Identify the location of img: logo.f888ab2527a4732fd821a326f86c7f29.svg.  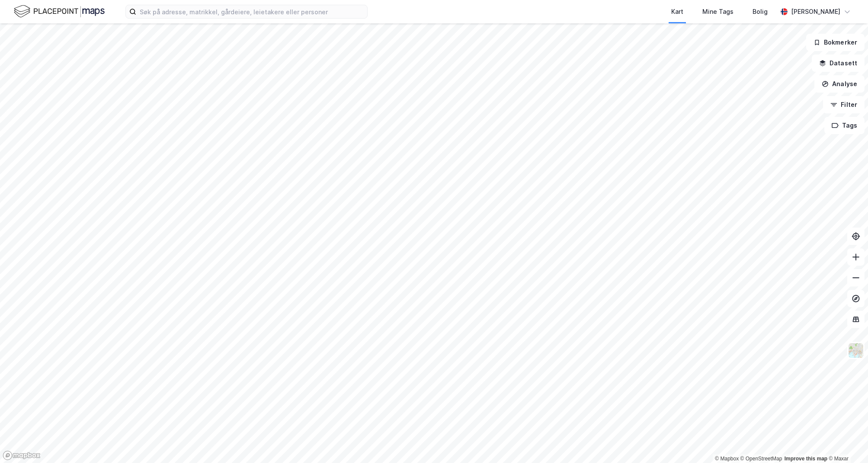
(59, 11).